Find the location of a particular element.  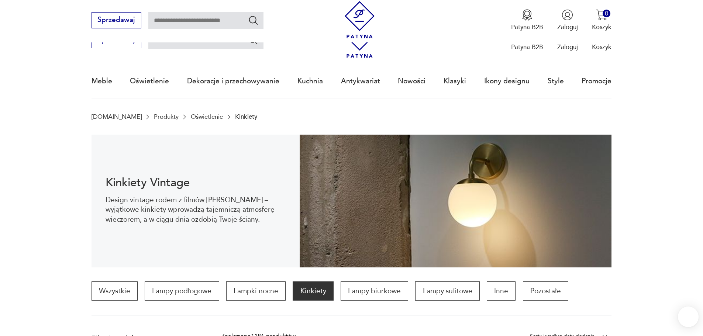

a: Meble is located at coordinates (102, 81).